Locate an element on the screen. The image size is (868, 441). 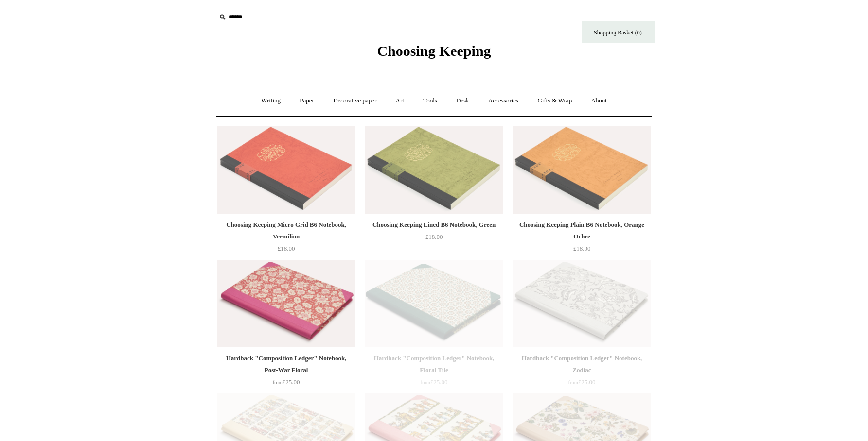
div: Choosing Keeping Lined B6 Notebook, Green is located at coordinates (434, 225).